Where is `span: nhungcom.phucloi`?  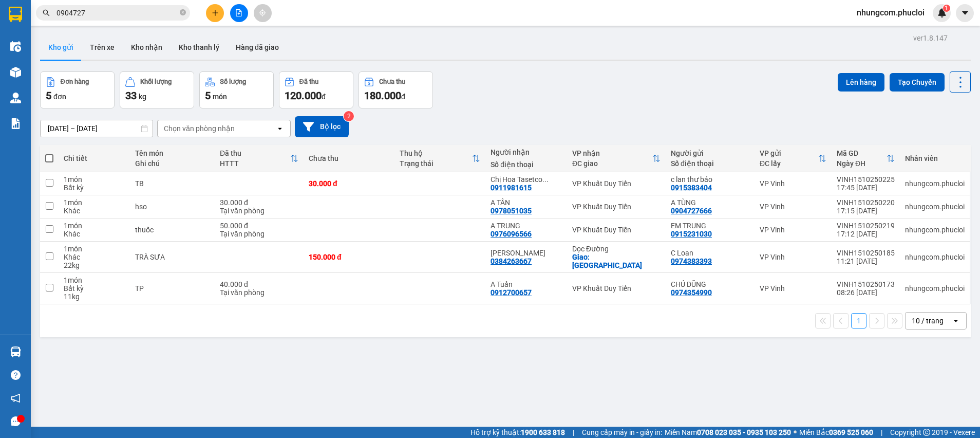
span: nhungcom.phucloi is located at coordinates (891, 12).